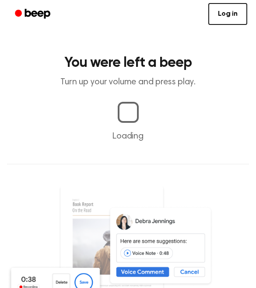 Image resolution: width=256 pixels, height=288 pixels. Describe the element at coordinates (128, 137) in the screenshot. I see `p: Loading` at that location.